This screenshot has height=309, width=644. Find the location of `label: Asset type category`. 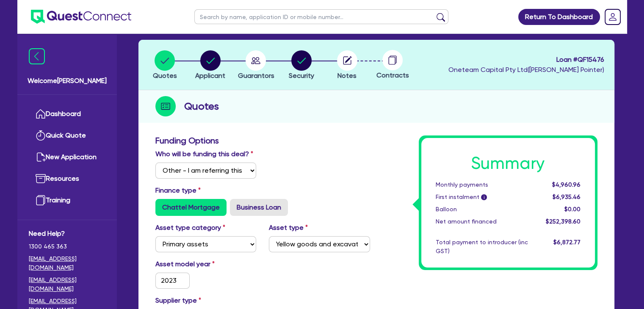

label: Asset type category is located at coordinates (190, 227).